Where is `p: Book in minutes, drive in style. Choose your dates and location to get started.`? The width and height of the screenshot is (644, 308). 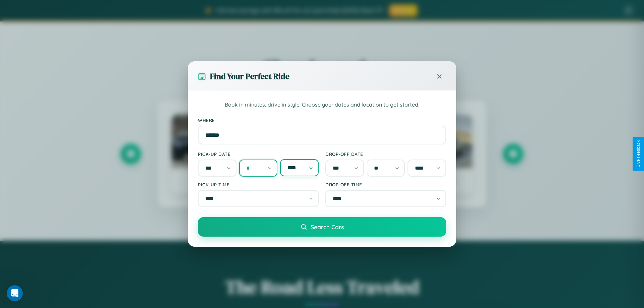
p: Book in minutes, drive in style. Choose your dates and location to get started. is located at coordinates (322, 105).